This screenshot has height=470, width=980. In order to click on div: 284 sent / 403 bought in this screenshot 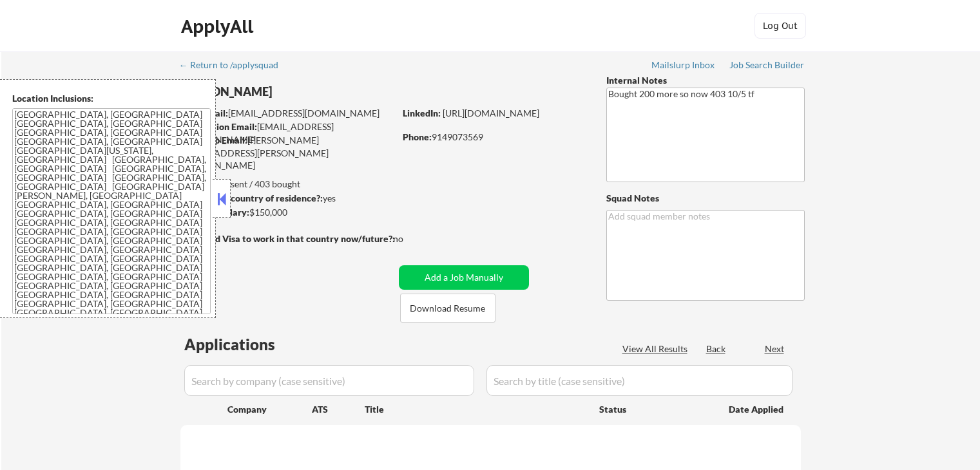, I will do `click(287, 184)`.